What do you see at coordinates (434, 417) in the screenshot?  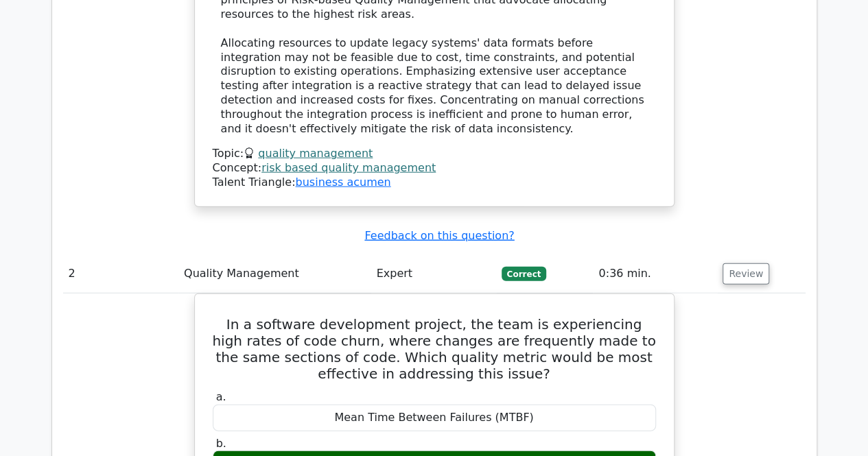 I see `div: Mean Time Between Failures (MTBF)` at bounding box center [434, 417].